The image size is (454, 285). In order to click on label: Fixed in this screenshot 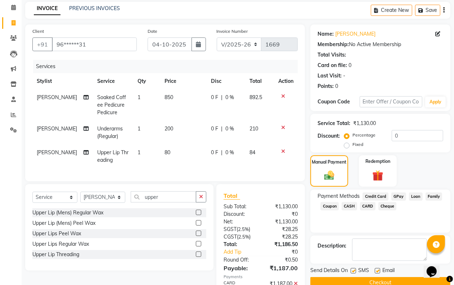, I will do `click(358, 144)`.